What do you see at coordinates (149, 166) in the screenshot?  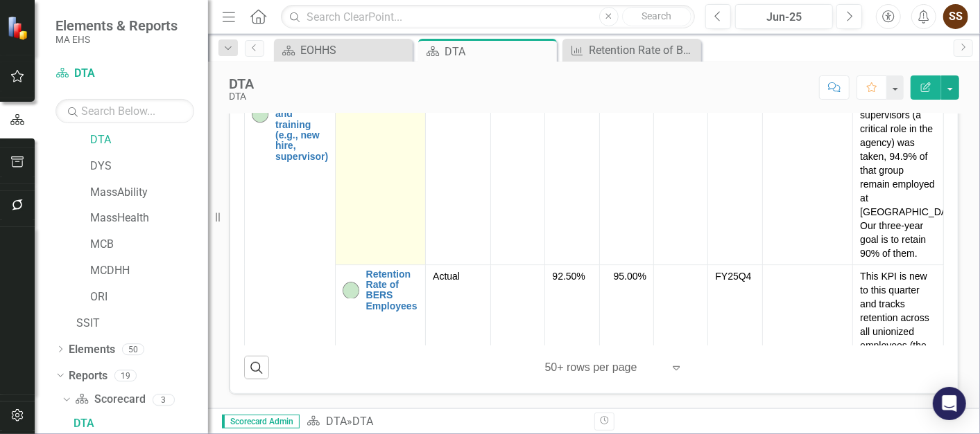 I see `a: DYS` at bounding box center [149, 166].